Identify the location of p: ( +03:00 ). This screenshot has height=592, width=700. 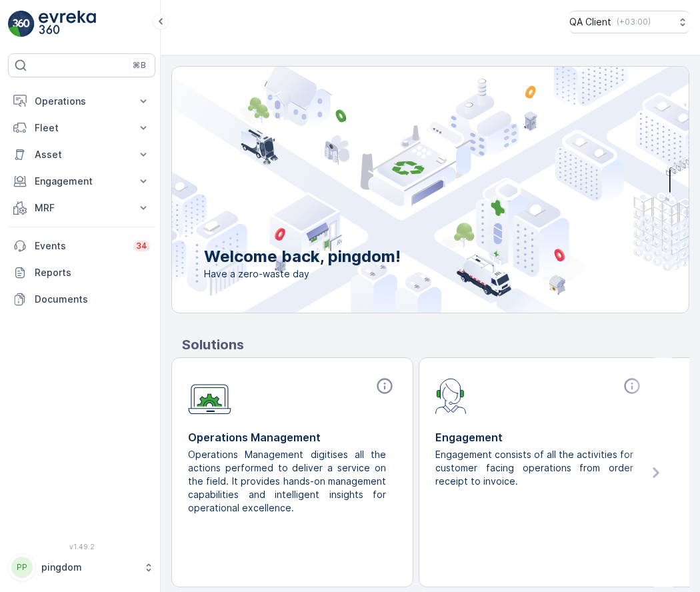
(633, 22).